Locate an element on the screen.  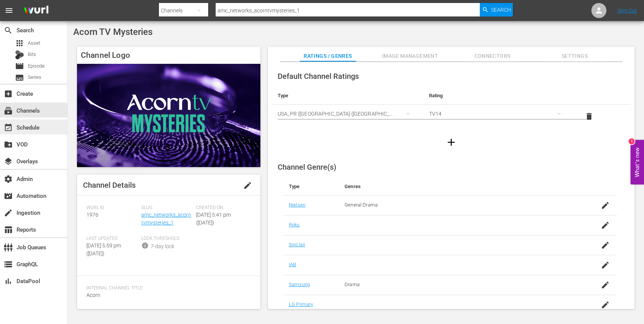
th: Genres is located at coordinates (459, 187).